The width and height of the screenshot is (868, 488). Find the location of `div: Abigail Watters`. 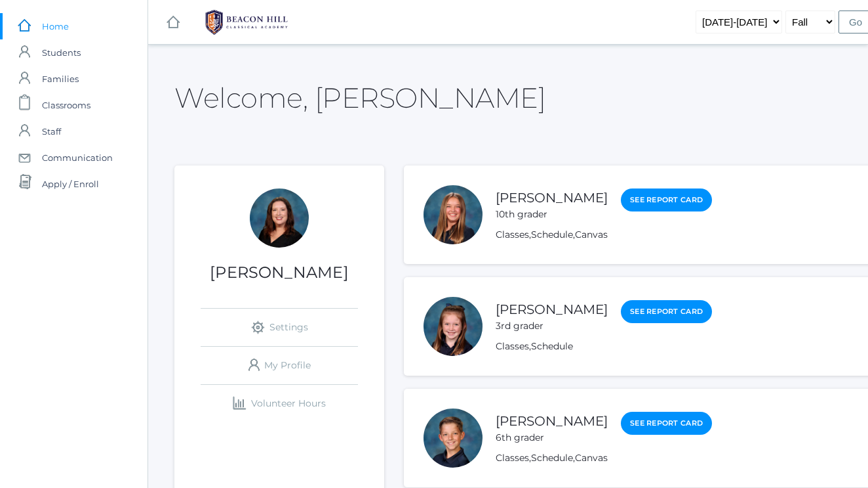

div: Abigail Watters is located at coordinates (453, 214).